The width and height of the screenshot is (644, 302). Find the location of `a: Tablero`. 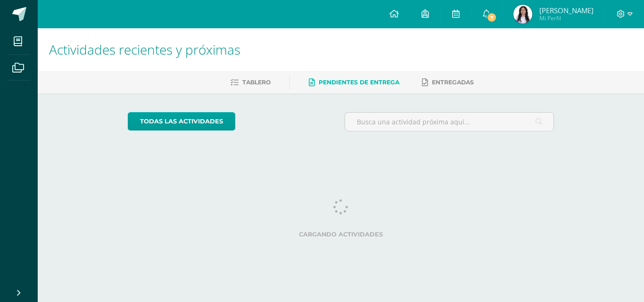

a: Tablero is located at coordinates (250, 83).